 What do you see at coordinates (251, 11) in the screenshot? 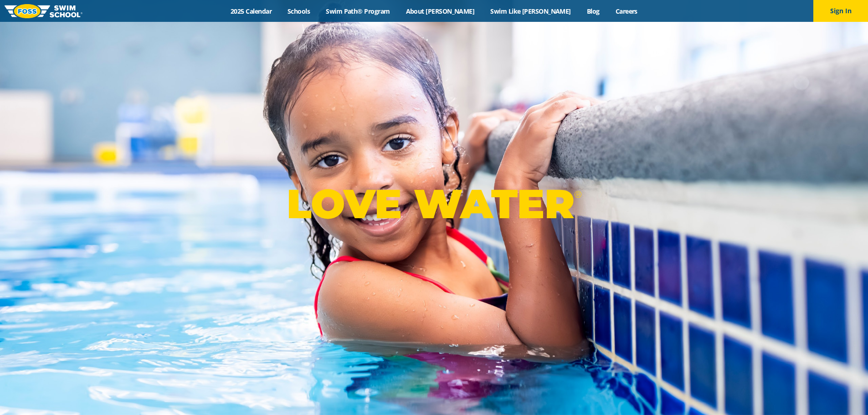
I see `a: 2025 Calendar` at bounding box center [251, 11].